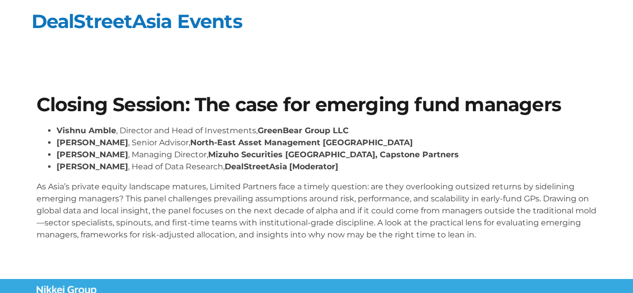  I want to click on h1: Closing Session: The case for emerging fund managers, so click(317, 105).